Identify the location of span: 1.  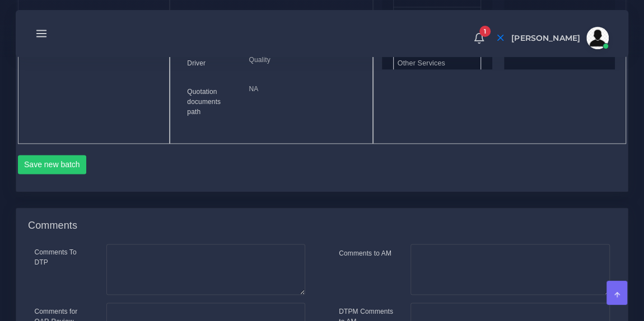
(485, 31).